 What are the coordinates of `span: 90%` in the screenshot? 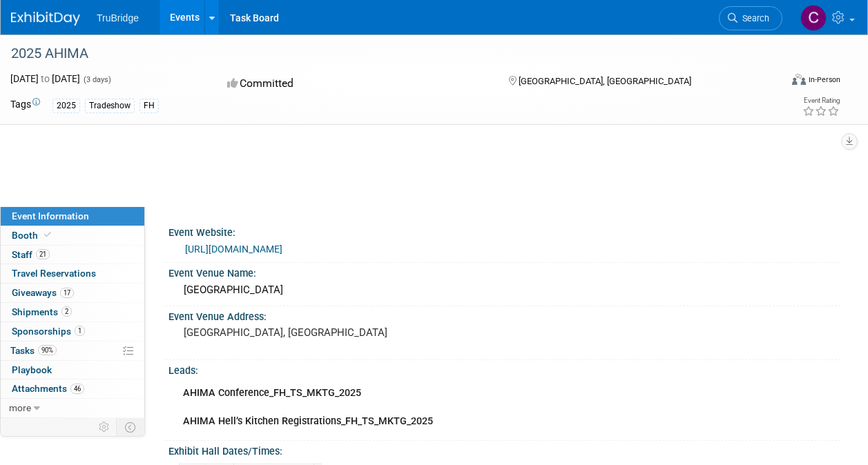 It's located at (47, 350).